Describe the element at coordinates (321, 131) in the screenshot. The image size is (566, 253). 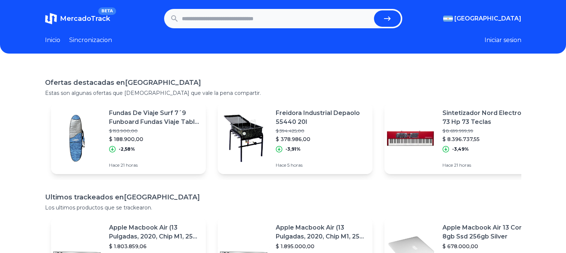
I see `p: $ 394.425,00` at that location.